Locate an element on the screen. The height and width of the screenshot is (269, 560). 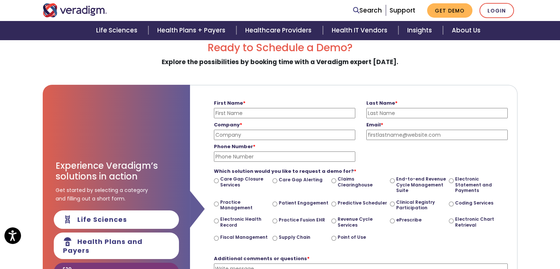
strong: Phone Number is located at coordinates (234, 146).